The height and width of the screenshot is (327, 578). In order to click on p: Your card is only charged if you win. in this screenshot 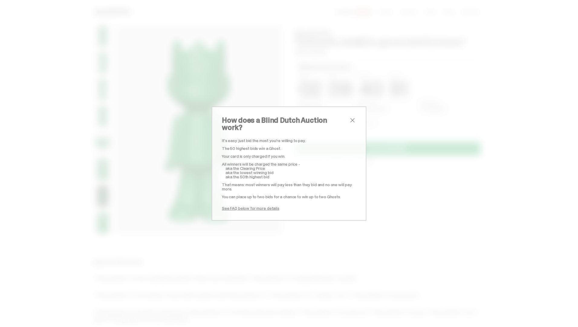, I will do `click(289, 156)`.